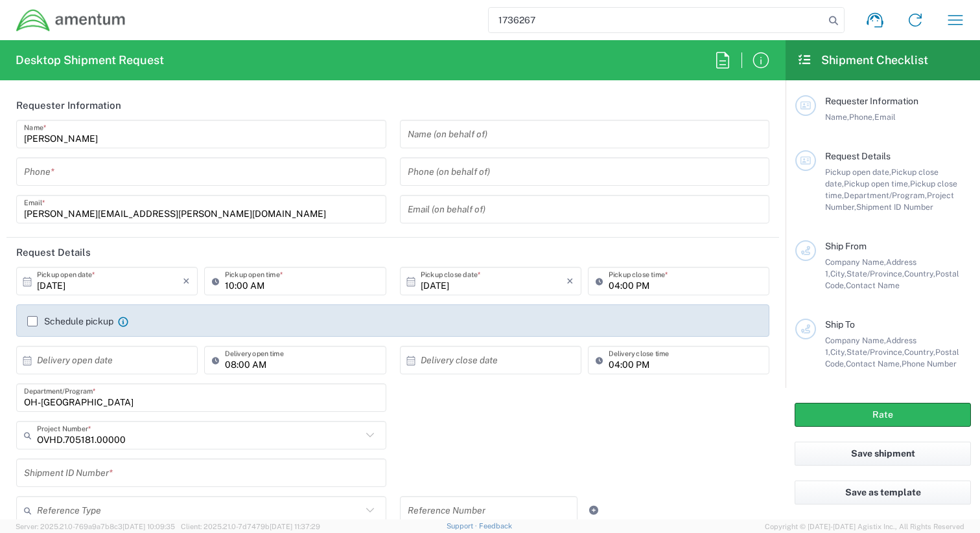 This screenshot has width=980, height=533. What do you see at coordinates (250, 527) in the screenshot?
I see `span: Client: 2025.21.0-7d7479b` at bounding box center [250, 527].